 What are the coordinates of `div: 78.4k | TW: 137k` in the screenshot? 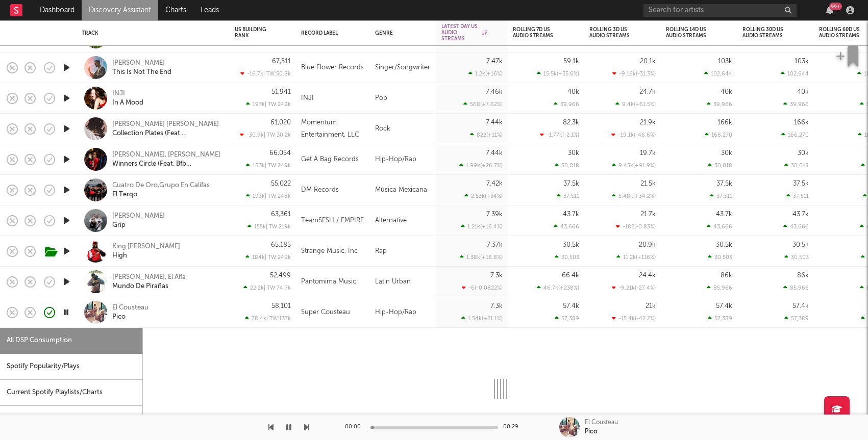 It's located at (263, 318).